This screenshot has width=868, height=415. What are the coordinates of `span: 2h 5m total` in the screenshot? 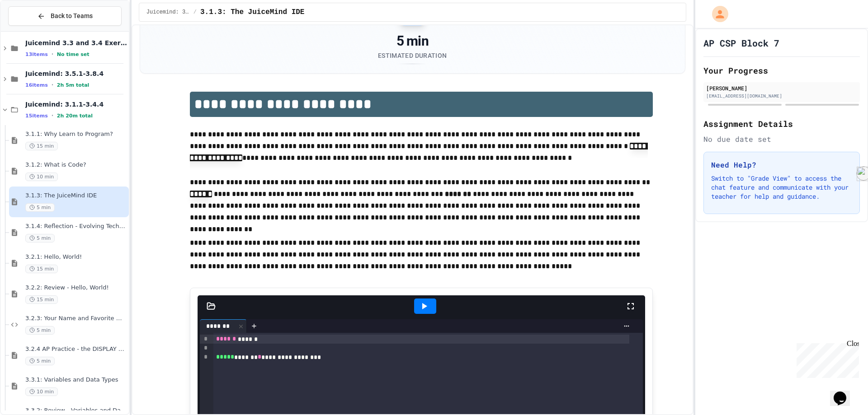 It's located at (73, 85).